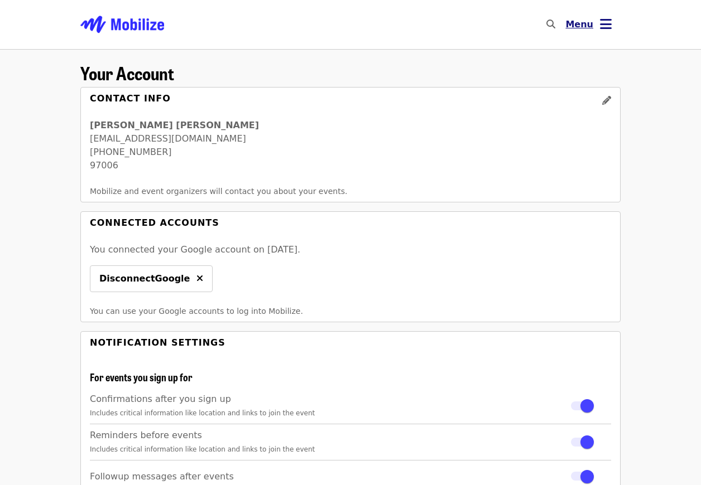 The width and height of the screenshot is (701, 485). What do you see at coordinates (144, 279) in the screenshot?
I see `span: Disconnect Google` at bounding box center [144, 279].